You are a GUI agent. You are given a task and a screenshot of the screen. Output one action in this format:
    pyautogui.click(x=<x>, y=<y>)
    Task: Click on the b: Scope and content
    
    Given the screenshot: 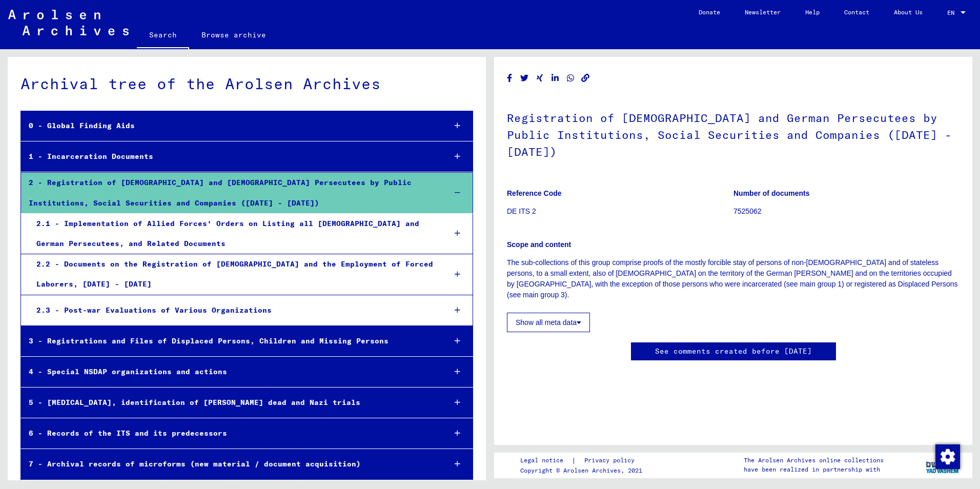 What is the action you would take?
    pyautogui.click(x=539, y=245)
    